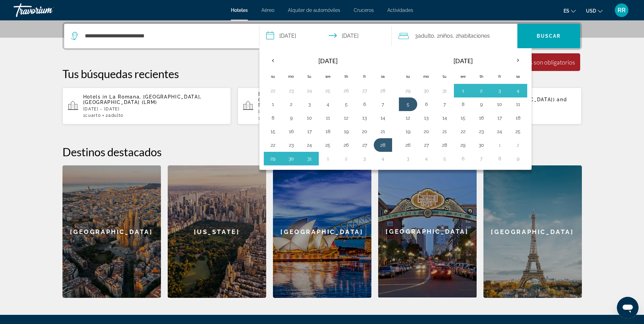 Image resolution: width=644 pixels, height=324 pixels. I want to click on span: Hotels in, so click(95, 97).